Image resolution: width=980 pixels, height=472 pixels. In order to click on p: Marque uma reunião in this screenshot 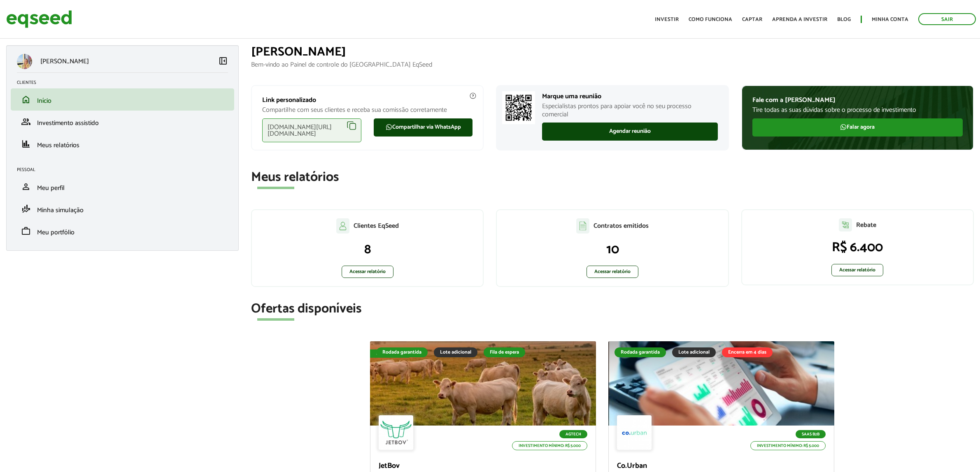, I will do `click(629, 97)`.